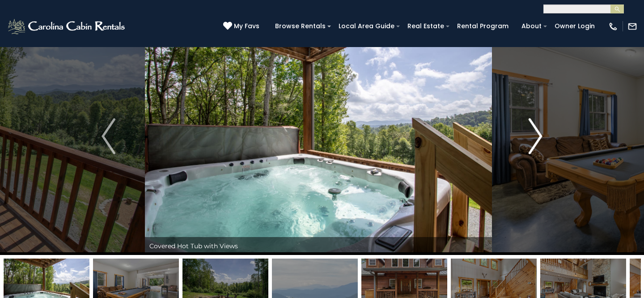 The image size is (644, 298). I want to click on button: Next, so click(536, 136).